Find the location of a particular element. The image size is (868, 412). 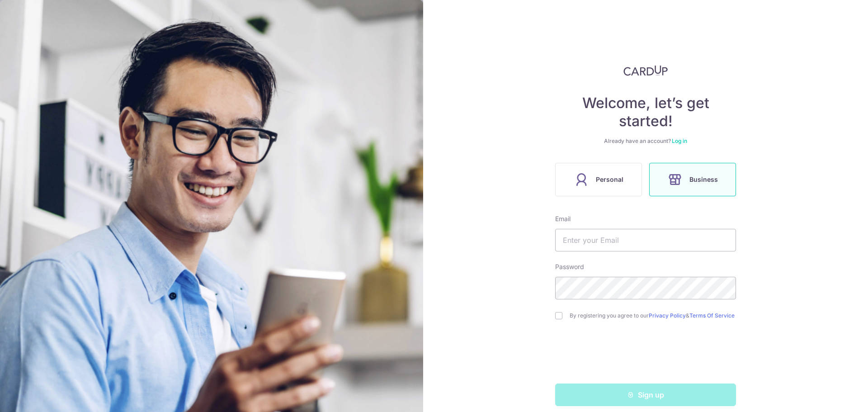

h4: Welcome, let’s get started! is located at coordinates (646, 112).